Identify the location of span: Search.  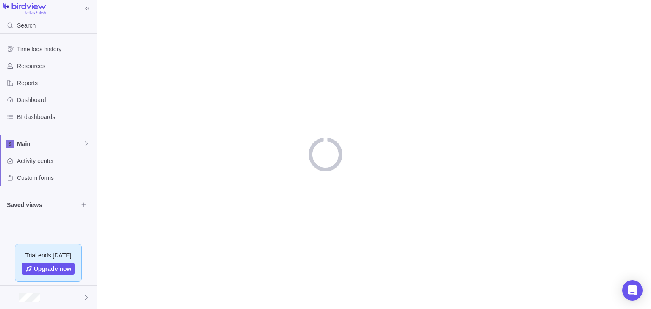
(26, 25).